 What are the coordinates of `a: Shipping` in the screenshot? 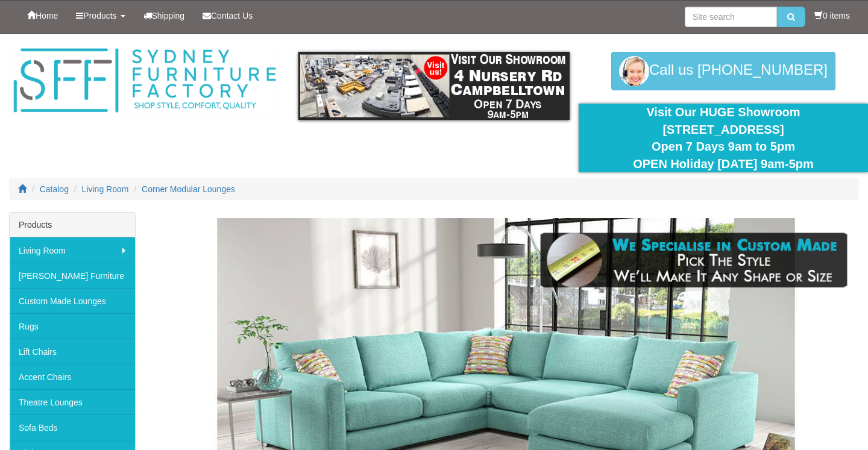 It's located at (164, 15).